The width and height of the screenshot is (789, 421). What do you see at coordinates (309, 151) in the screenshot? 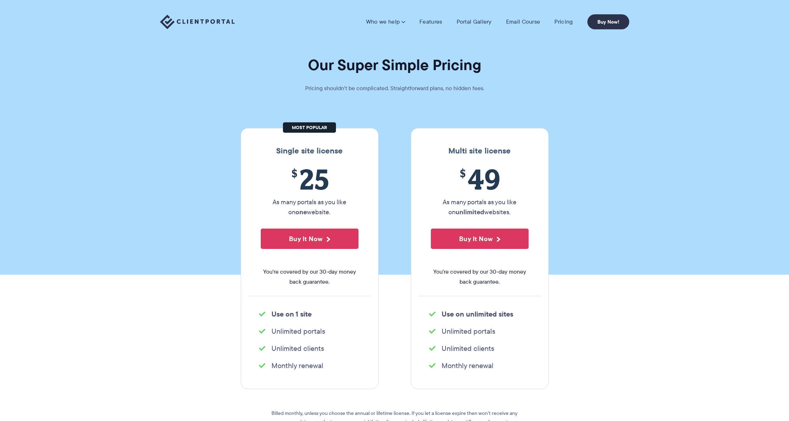
I see `h3: Single site license` at bounding box center [309, 151].